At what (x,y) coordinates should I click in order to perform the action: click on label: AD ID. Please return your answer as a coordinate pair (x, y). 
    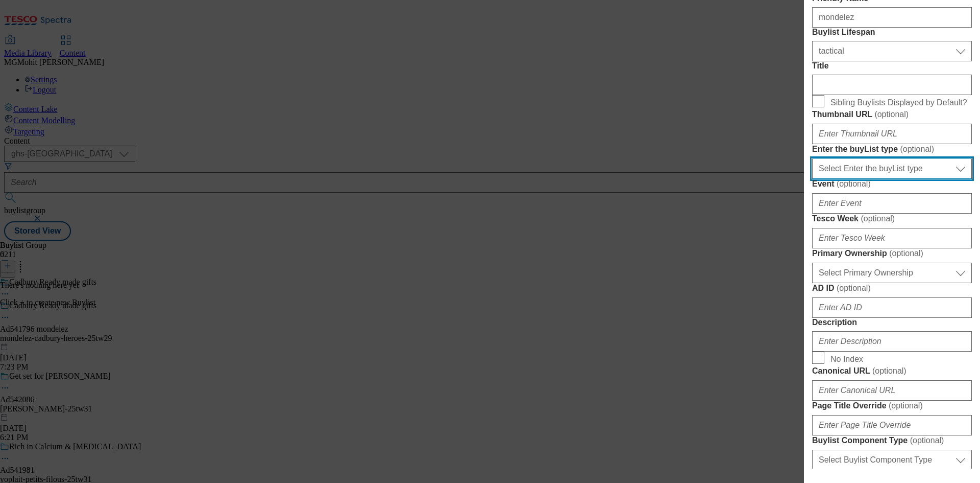
    Looking at the image, I should click on (892, 288).